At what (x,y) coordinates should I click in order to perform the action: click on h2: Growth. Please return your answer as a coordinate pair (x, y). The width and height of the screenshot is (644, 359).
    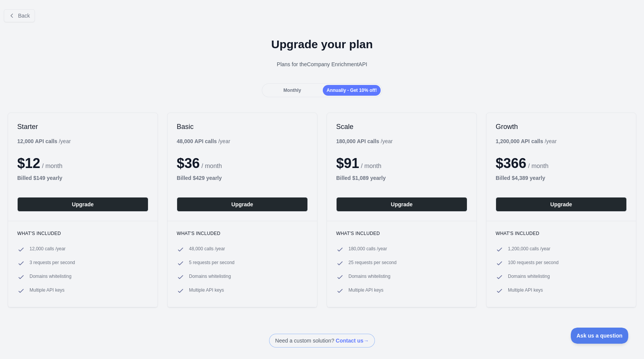
    Looking at the image, I should click on (561, 126).